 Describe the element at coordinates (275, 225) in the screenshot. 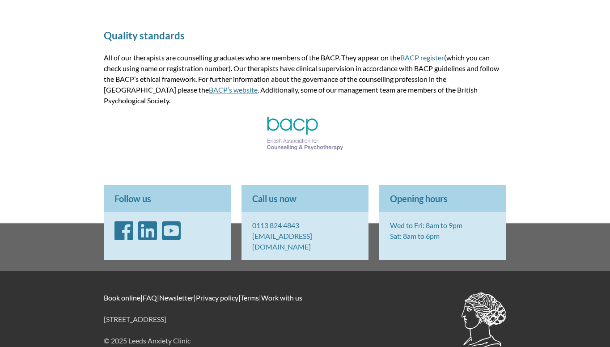

I see `a: 0113 824 4843` at that location.